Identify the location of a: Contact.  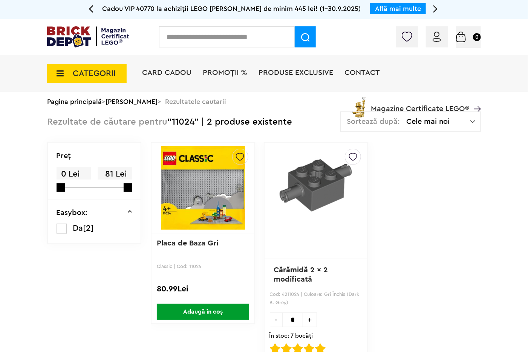
(362, 73).